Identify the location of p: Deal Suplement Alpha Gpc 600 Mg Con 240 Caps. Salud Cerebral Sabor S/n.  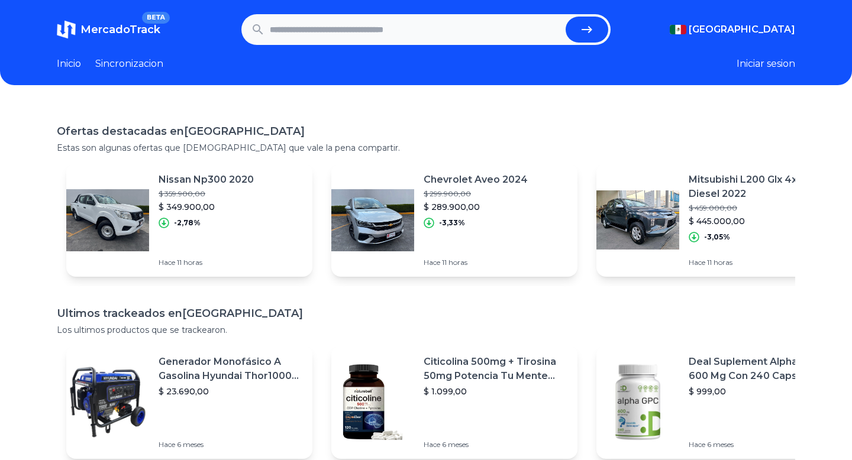
(761, 369).